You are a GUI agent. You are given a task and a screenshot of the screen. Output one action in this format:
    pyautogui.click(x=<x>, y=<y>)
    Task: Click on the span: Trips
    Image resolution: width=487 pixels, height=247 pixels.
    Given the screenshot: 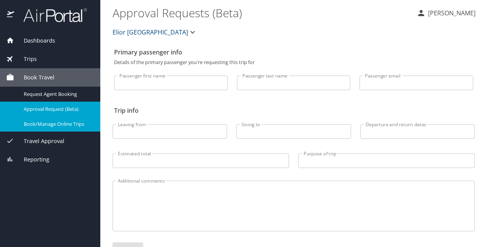 What is the action you would take?
    pyautogui.click(x=25, y=59)
    